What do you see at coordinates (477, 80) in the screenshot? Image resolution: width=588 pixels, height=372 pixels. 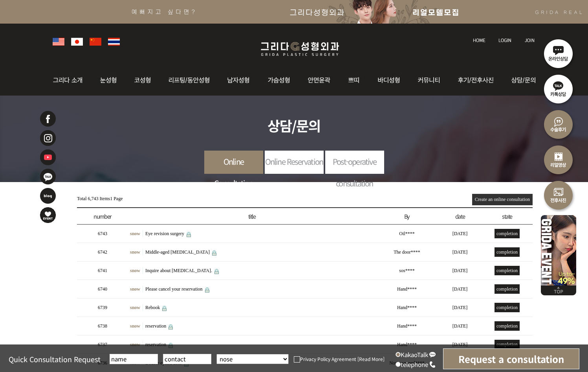 I see `img: Reviews/Before and After Photos` at bounding box center [477, 80].